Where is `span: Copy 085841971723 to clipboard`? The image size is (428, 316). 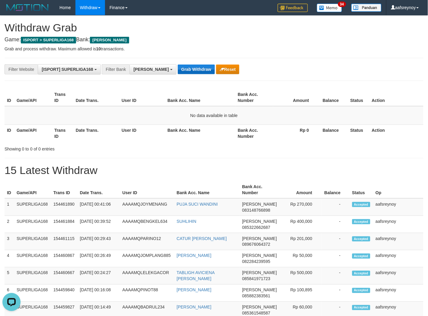
span: Copy 085841971723 to clipboard is located at coordinates (256, 279).